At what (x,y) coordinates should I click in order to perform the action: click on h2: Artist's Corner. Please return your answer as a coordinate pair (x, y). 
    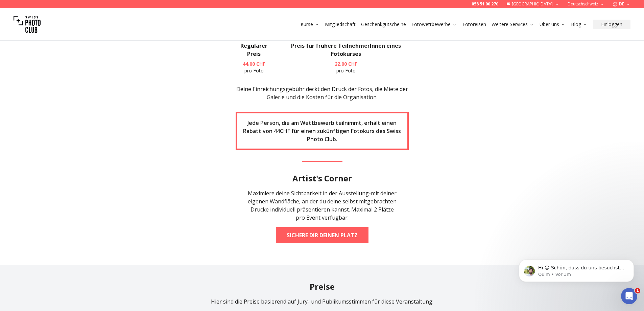
    Looking at the image, I should click on (322, 178).